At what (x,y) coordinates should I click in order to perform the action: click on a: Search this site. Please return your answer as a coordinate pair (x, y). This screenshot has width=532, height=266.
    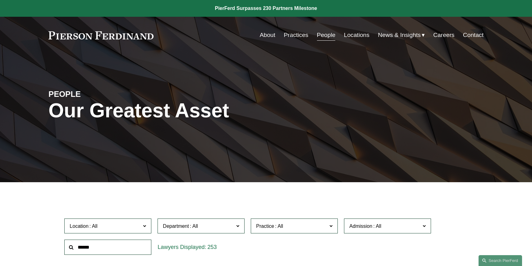
    Looking at the image, I should click on (500, 261).